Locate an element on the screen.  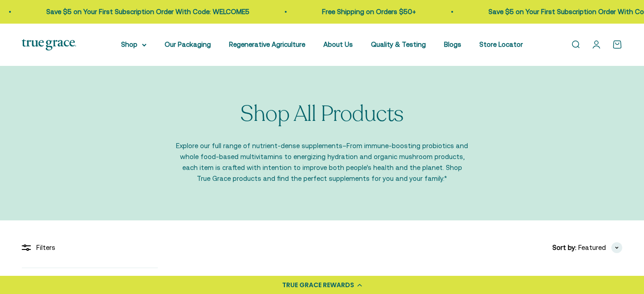
a: Blogs is located at coordinates (453, 44).